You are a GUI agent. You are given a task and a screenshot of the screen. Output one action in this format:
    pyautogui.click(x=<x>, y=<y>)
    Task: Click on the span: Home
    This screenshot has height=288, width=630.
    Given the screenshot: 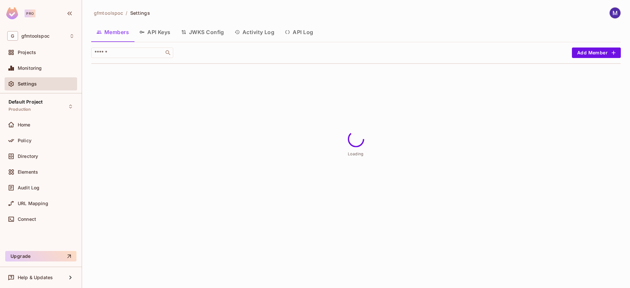 What is the action you would take?
    pyautogui.click(x=24, y=125)
    